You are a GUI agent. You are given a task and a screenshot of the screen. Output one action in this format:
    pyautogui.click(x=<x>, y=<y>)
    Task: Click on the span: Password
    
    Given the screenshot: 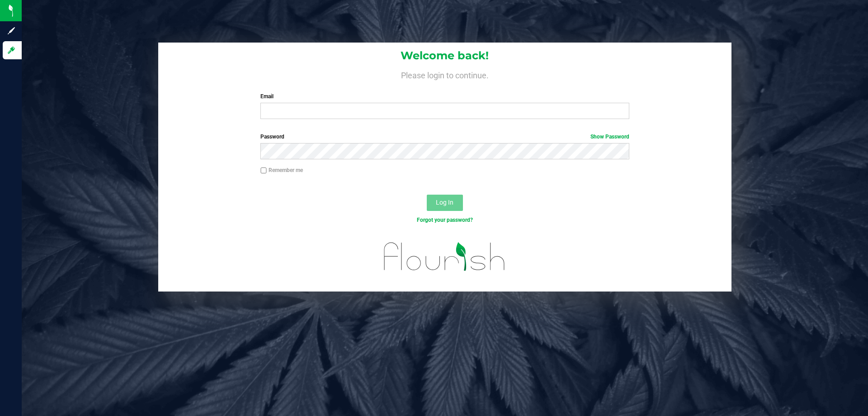 What is the action you would take?
    pyautogui.click(x=272, y=137)
    